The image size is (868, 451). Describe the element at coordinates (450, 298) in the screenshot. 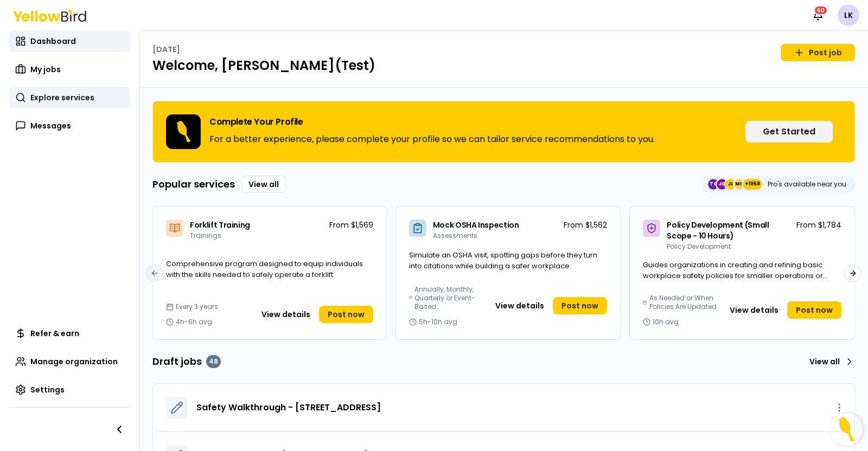

I see `span: Annually, Monthly, Quarterly or Event-Based` at that location.